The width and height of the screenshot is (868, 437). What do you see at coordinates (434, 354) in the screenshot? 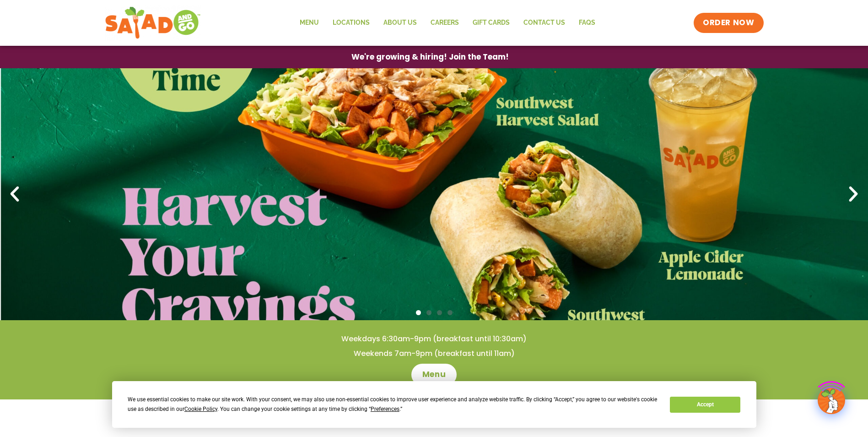
I see `h4: Weekends 7am-9pm (breakfast until 11am)` at bounding box center [434, 354].